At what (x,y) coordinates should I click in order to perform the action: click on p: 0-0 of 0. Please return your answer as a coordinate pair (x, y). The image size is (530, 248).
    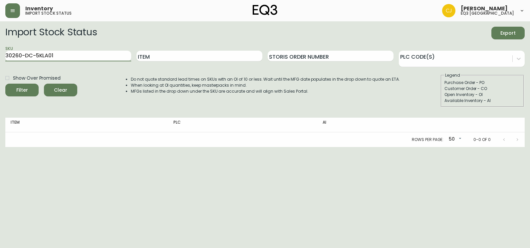
    Looking at the image, I should click on (482, 140).